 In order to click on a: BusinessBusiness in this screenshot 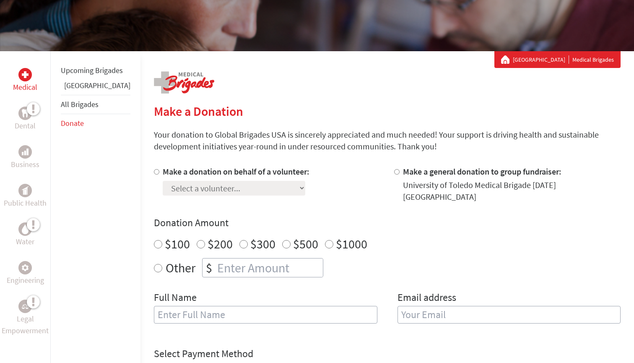, I will do `click(25, 158)`.